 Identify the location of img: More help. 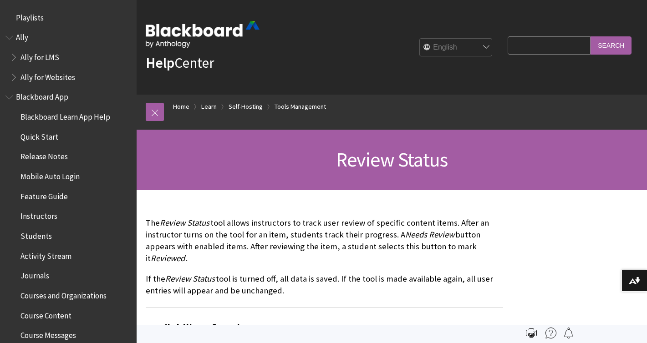
(551, 333).